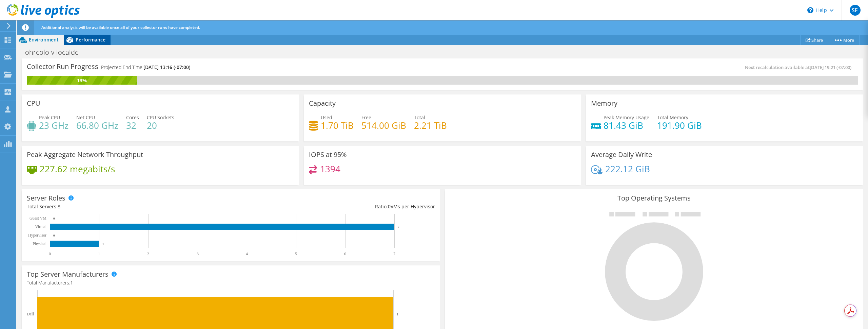 The width and height of the screenshot is (868, 329). Describe the element at coordinates (328, 154) in the screenshot. I see `h3: IOPS at 95%` at that location.